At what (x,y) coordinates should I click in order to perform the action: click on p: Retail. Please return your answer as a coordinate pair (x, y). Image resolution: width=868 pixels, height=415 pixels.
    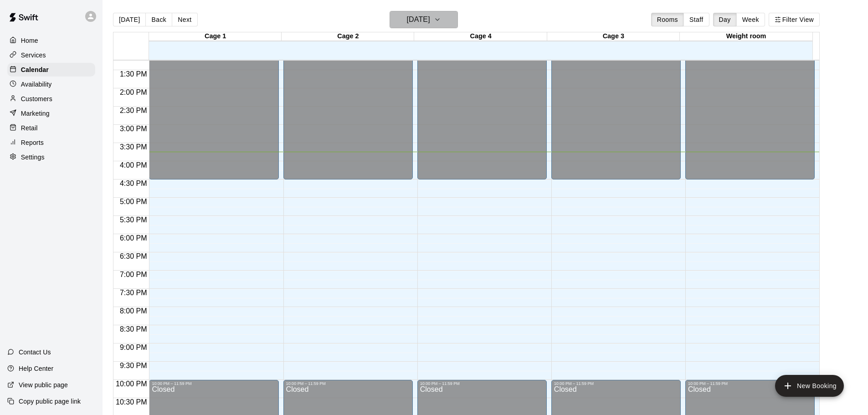
    Looking at the image, I should click on (30, 128).